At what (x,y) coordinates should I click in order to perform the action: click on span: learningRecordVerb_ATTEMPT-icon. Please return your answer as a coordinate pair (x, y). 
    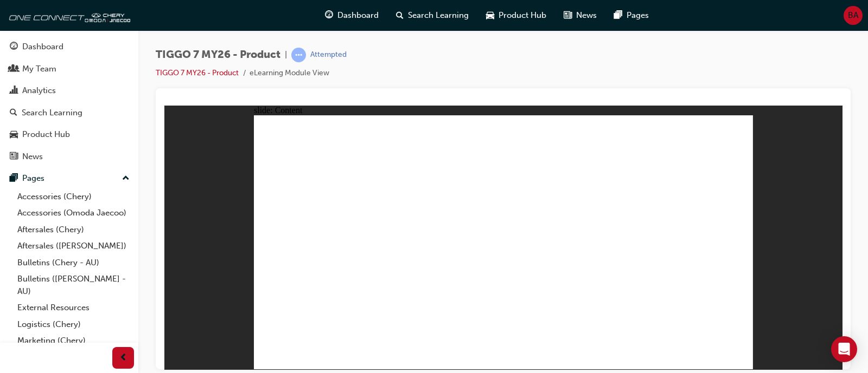
    Looking at the image, I should click on (298, 55).